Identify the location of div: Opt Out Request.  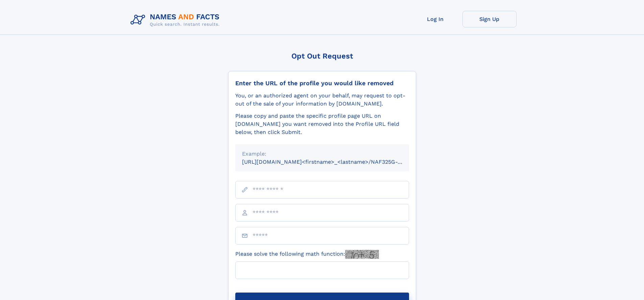
(322, 56).